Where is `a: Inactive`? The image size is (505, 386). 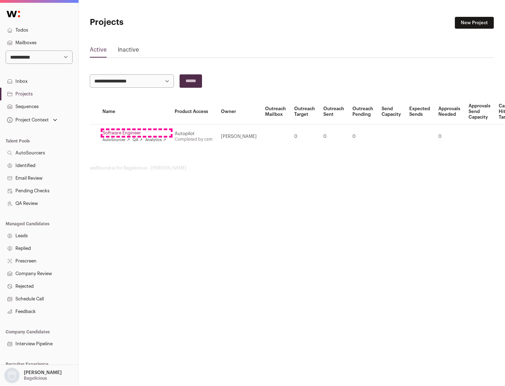
a: Inactive is located at coordinates (128, 51).